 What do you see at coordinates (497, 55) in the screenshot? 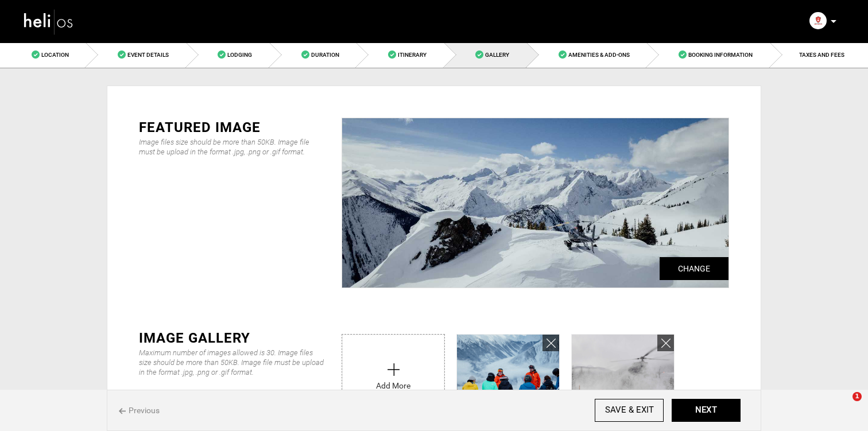
I see `span: Gallery` at bounding box center [497, 55].